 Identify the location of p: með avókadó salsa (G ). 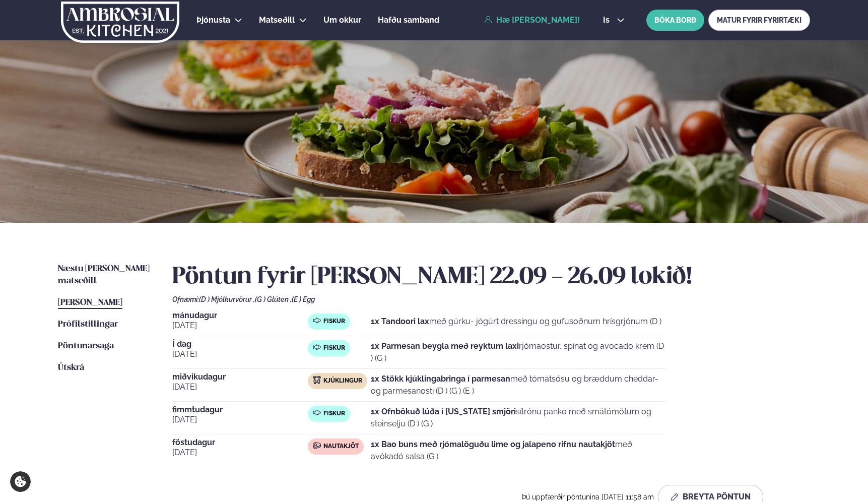
(518, 450).